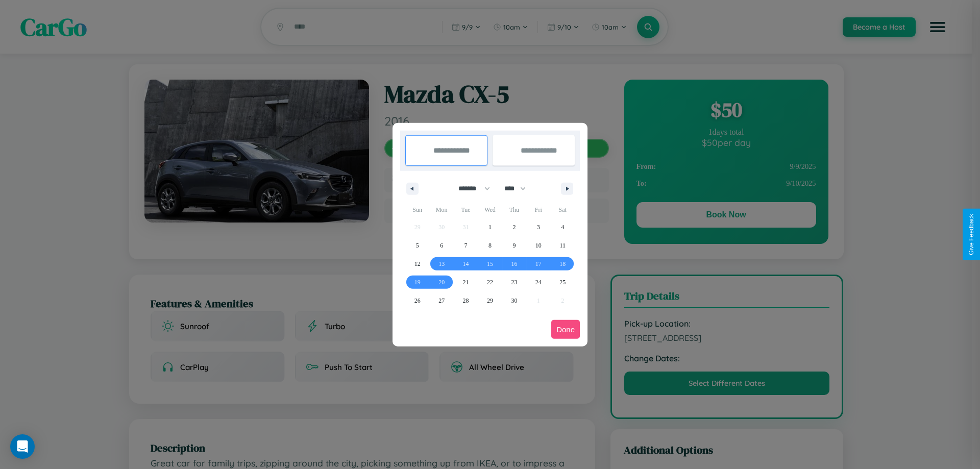  I want to click on button: 13, so click(441, 264).